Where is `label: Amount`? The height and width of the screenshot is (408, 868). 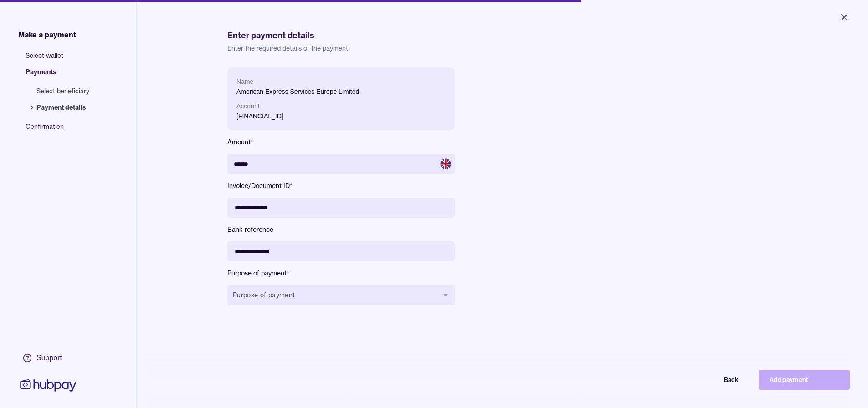
label: Amount is located at coordinates (341, 142).